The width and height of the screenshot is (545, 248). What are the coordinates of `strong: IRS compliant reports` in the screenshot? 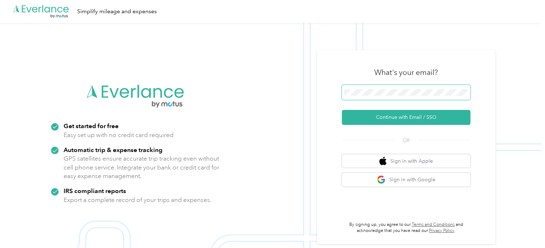 It's located at (95, 191).